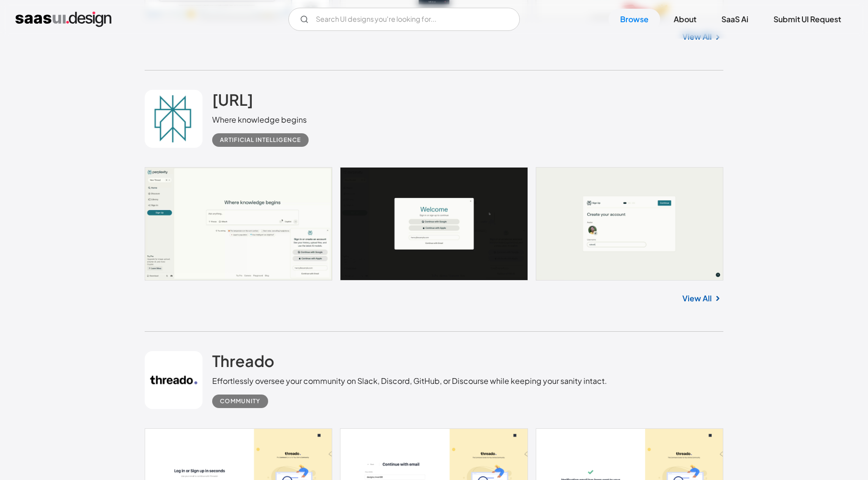 Image resolution: width=868 pixels, height=480 pixels. What do you see at coordinates (240, 401) in the screenshot?
I see `div: Community` at bounding box center [240, 401].